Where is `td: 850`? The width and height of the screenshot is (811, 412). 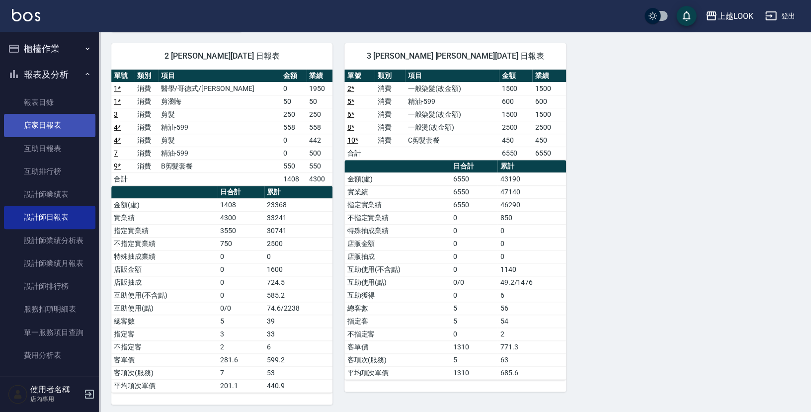
td: 850 is located at coordinates (531, 218).